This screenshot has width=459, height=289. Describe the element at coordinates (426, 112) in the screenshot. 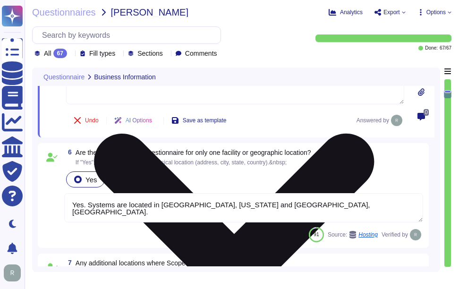

I see `span: 0` at that location.